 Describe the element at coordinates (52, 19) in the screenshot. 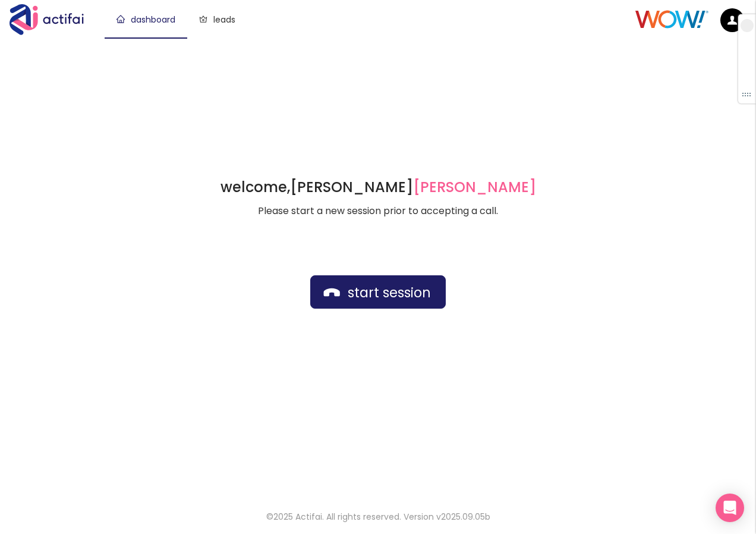

I see `img: Actifai Logo` at that location.